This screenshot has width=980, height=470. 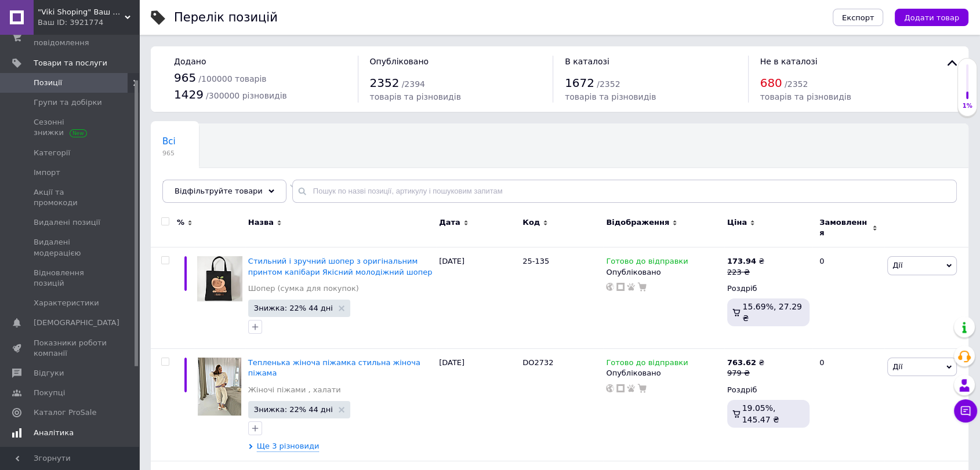 I want to click on div: 979 ₴, so click(x=746, y=373).